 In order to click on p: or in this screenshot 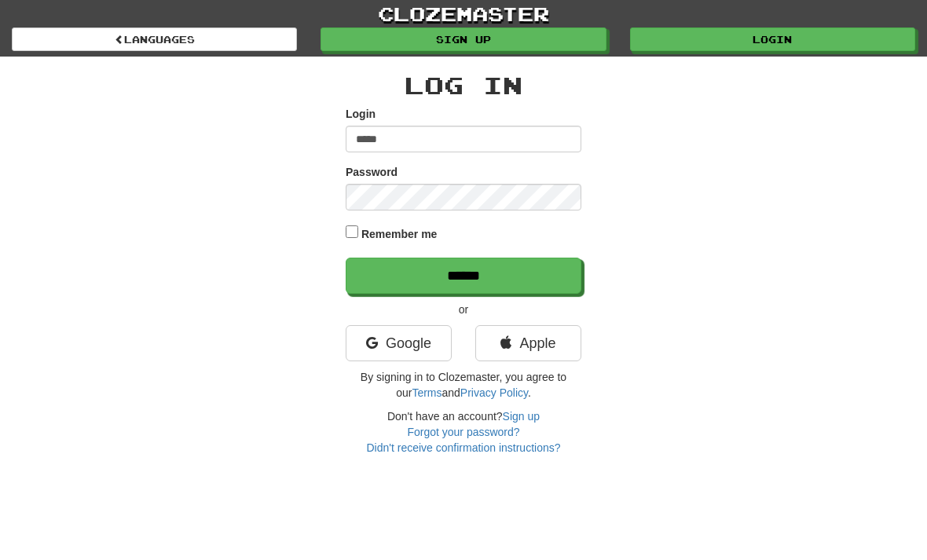, I will do `click(463, 310)`.